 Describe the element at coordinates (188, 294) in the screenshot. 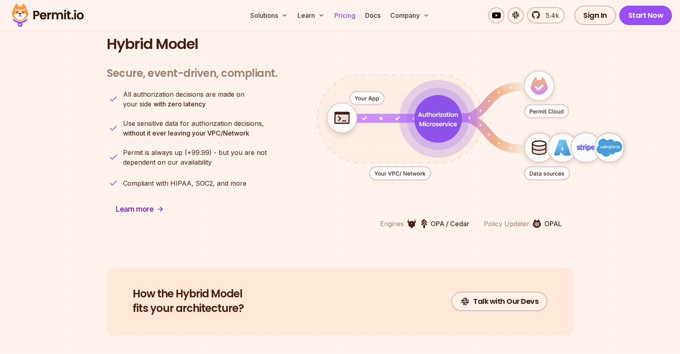

I see `span: How the Hybrid Model` at that location.